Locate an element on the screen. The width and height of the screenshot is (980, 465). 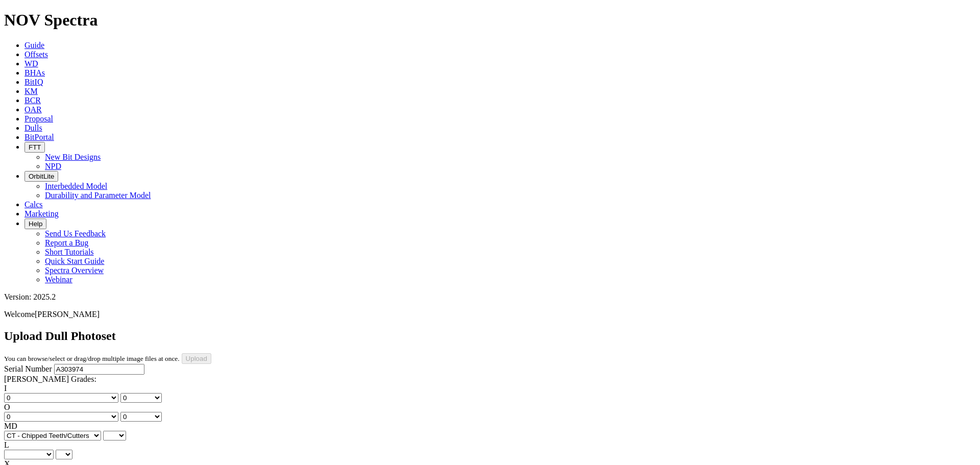
span: BitPortal is located at coordinates (39, 137).